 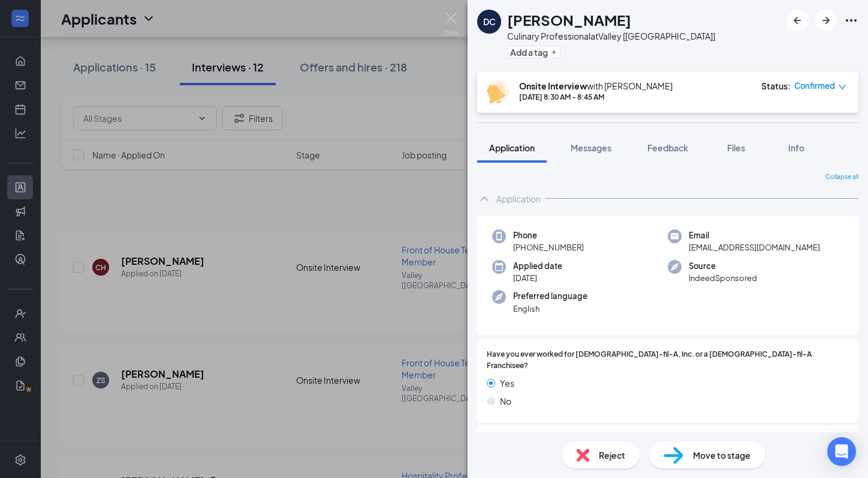 I want to click on span: IndeedSponsored, so click(x=723, y=278).